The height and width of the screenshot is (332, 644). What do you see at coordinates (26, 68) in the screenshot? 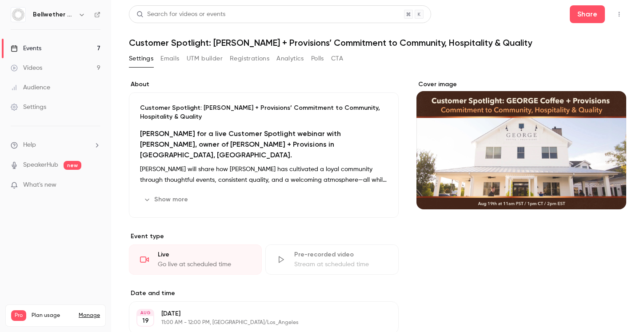
I see `div: Videos` at bounding box center [26, 68].